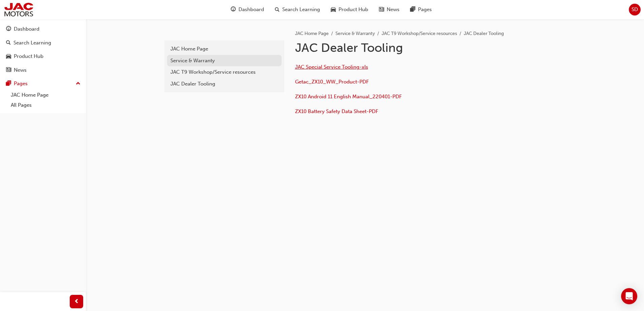  Describe the element at coordinates (298, 10) in the screenshot. I see `a: search-iconSearch Learning` at that location.